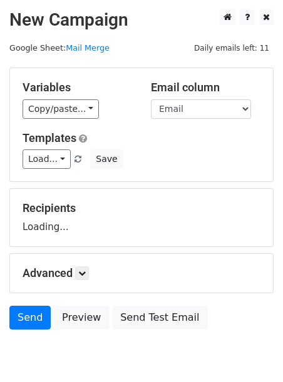 The height and width of the screenshot is (382, 283). Describe the element at coordinates (46, 159) in the screenshot. I see `a: Load...` at that location.